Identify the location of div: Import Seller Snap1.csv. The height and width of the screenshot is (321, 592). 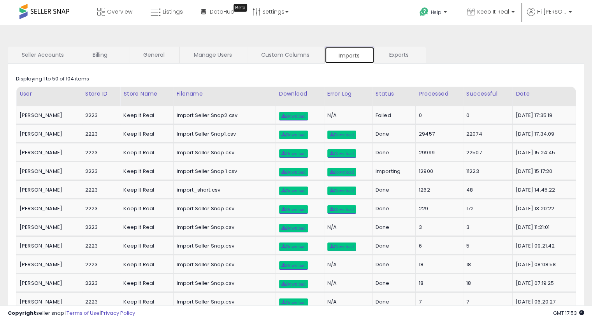
(223, 134).